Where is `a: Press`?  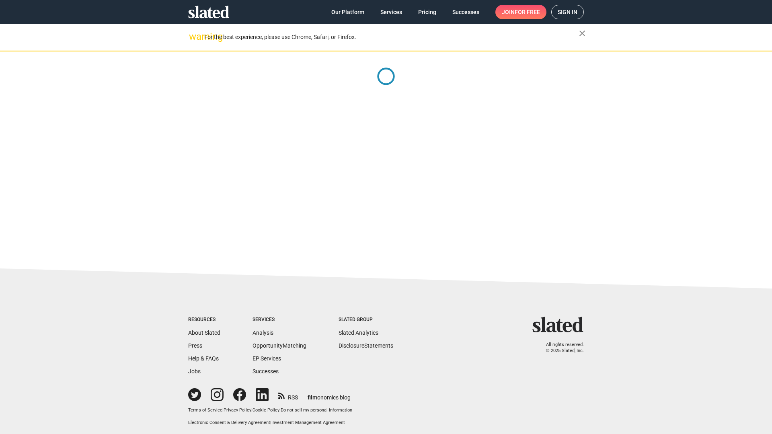 a: Press is located at coordinates (195, 346).